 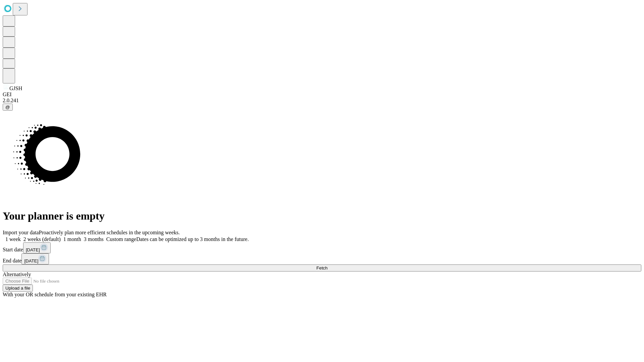 What do you see at coordinates (322, 259) in the screenshot?
I see `div: End date` at bounding box center [322, 259].